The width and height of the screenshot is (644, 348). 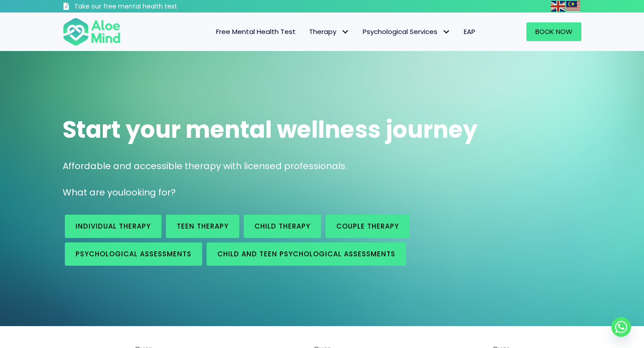 I want to click on span: Child and Teen Psychological assessments, so click(x=306, y=253).